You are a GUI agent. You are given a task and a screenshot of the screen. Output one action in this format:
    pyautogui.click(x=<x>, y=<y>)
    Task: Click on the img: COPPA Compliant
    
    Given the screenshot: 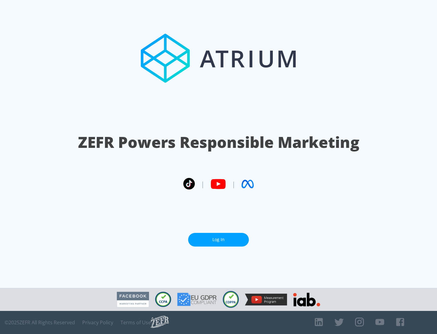 What is the action you would take?
    pyautogui.click(x=231, y=299)
    